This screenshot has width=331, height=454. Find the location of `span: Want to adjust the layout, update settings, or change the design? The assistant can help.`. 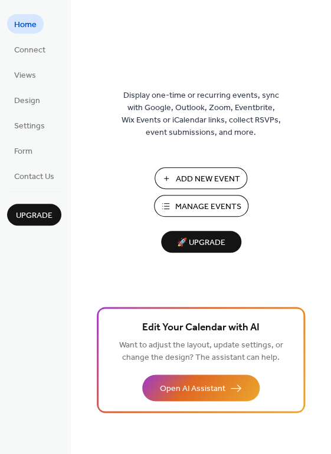

span: Want to adjust the layout, update settings, or change the design? The assistant can help. is located at coordinates (200, 352).